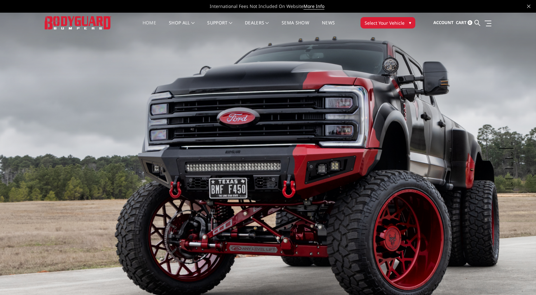  Describe the element at coordinates (149, 27) in the screenshot. I see `a: Home` at that location.